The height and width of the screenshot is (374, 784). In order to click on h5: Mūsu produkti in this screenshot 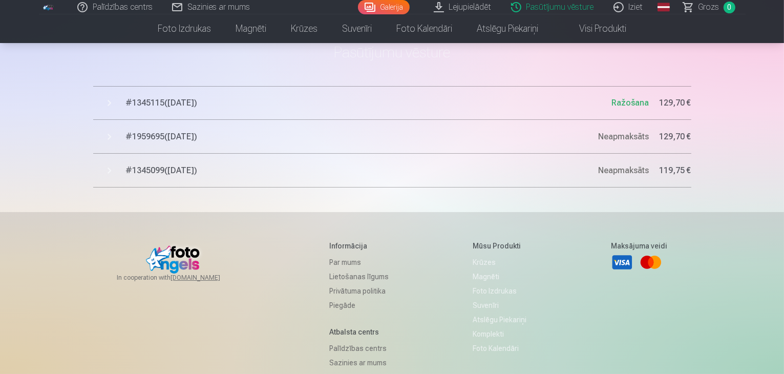, I will do `click(499, 246)`.